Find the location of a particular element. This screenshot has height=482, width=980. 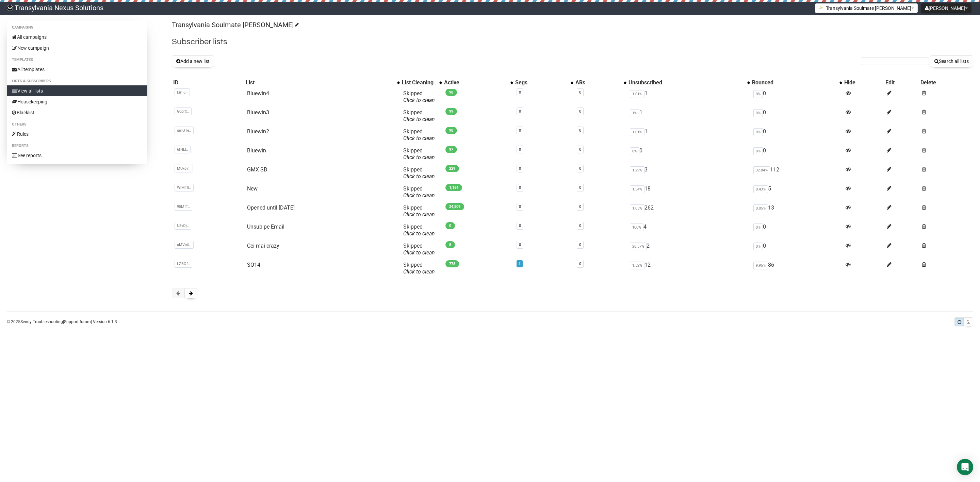

a: Rules is located at coordinates (77, 134).